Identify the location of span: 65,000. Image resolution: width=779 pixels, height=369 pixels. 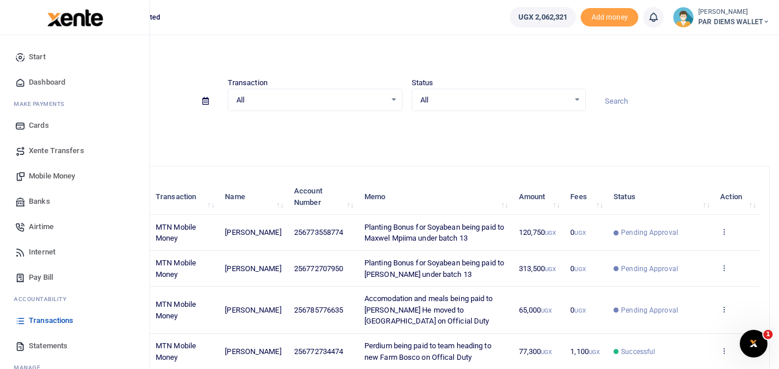
(535, 310).